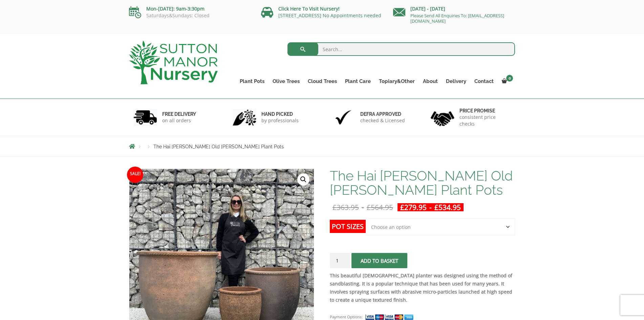 This screenshot has height=320, width=644. What do you see at coordinates (322, 81) in the screenshot?
I see `a: Cloud Trees` at bounding box center [322, 81].